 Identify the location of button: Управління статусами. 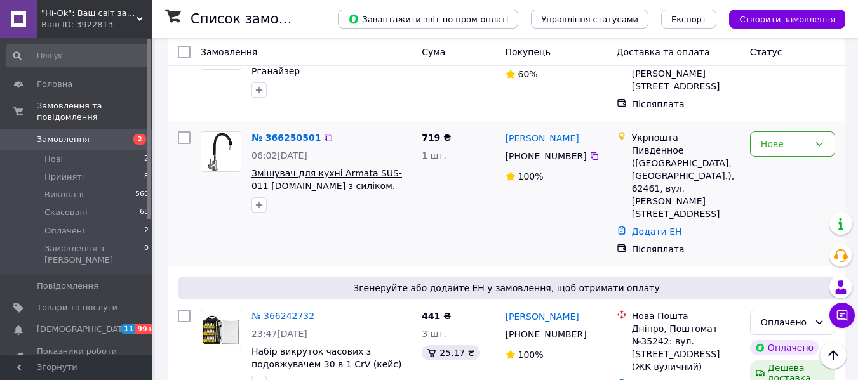
(589, 19).